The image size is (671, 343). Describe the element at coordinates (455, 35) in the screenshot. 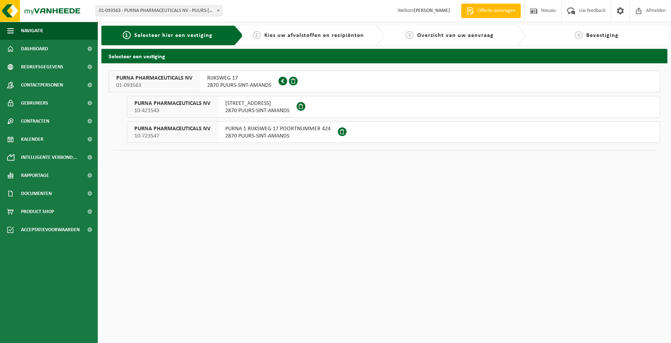

I see `span: Overzicht van uw aanvraag` at that location.